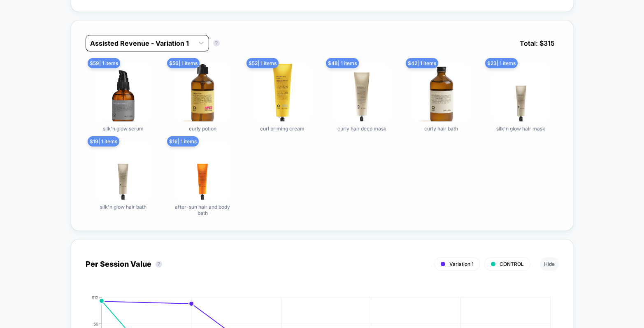  Describe the element at coordinates (549, 263) in the screenshot. I see `button: Hide` at that location.